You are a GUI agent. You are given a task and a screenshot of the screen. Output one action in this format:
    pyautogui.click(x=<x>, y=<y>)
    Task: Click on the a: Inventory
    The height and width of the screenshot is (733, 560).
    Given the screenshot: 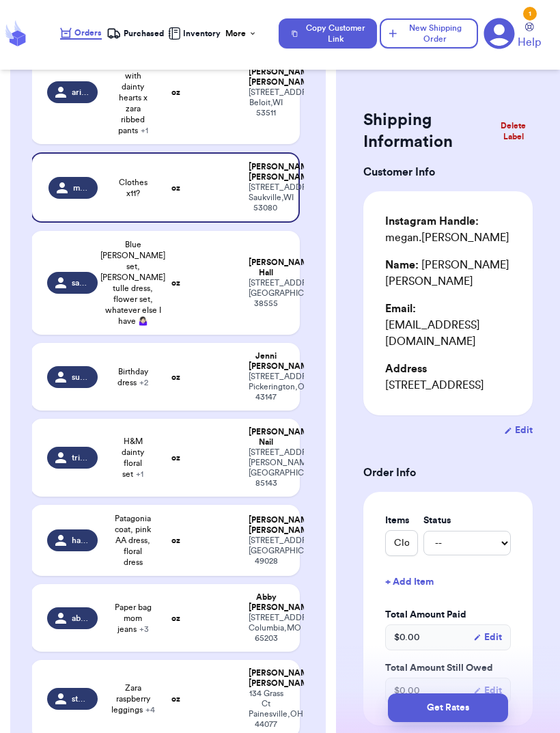 What is the action you would take?
    pyautogui.click(x=194, y=34)
    